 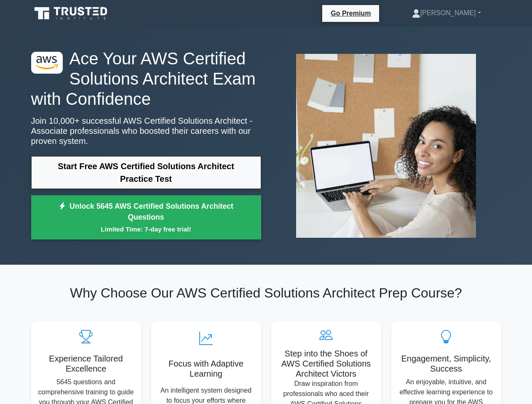 I want to click on h5: Focus with Adaptive Learning, so click(x=206, y=368).